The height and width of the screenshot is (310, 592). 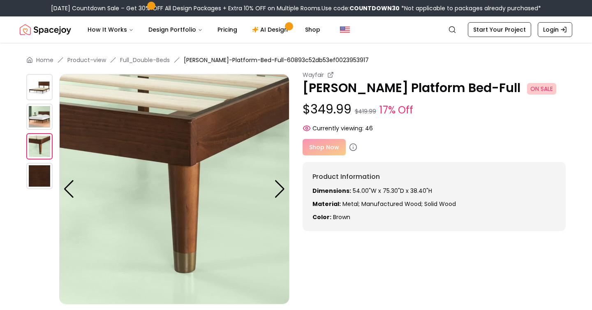 I want to click on nav: Global, so click(x=296, y=30).